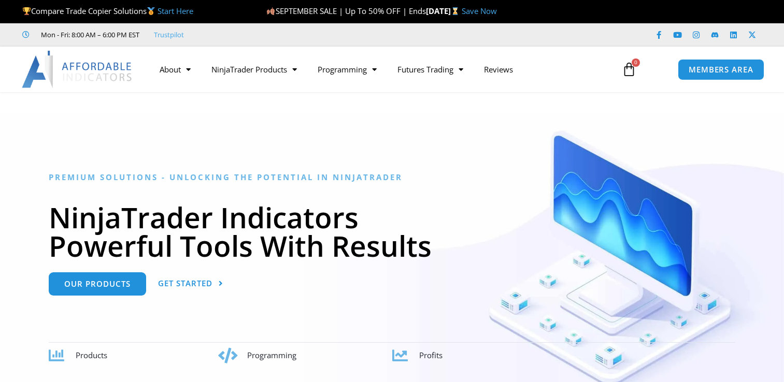 This screenshot has height=382, width=784. Describe the element at coordinates (169, 35) in the screenshot. I see `a: Trustpilot` at that location.